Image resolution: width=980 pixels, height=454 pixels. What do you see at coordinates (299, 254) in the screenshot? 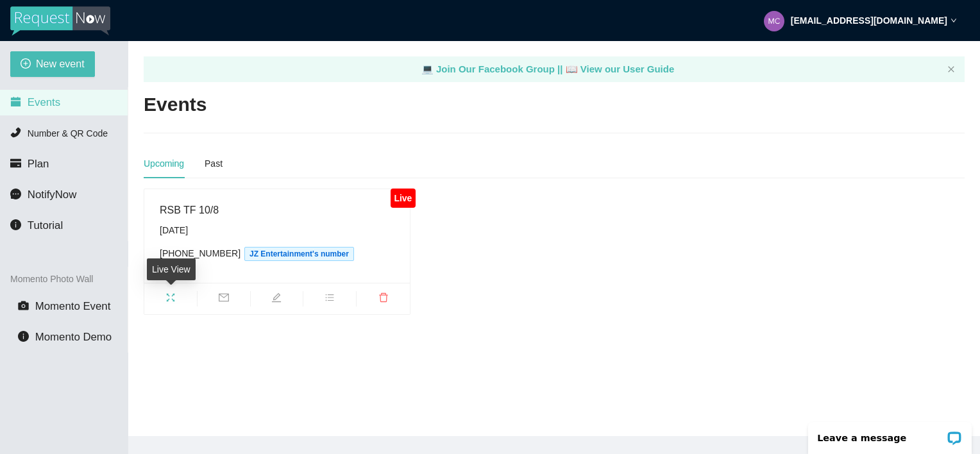
I see `span: JZ Entertainment's number` at bounding box center [299, 254].